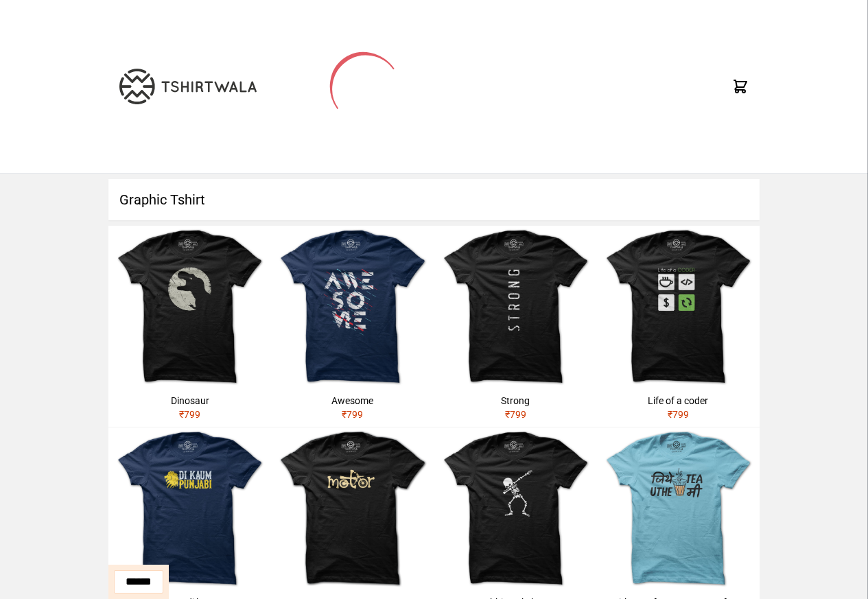 The height and width of the screenshot is (599, 868). I want to click on div: Dinosaur, so click(190, 401).